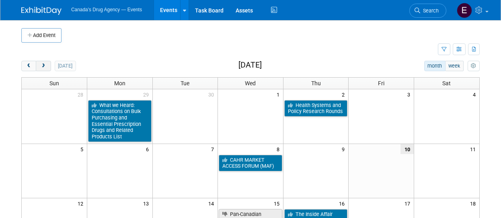 The width and height of the screenshot is (501, 218). What do you see at coordinates (278, 203) in the screenshot?
I see `span: 15` at bounding box center [278, 203].